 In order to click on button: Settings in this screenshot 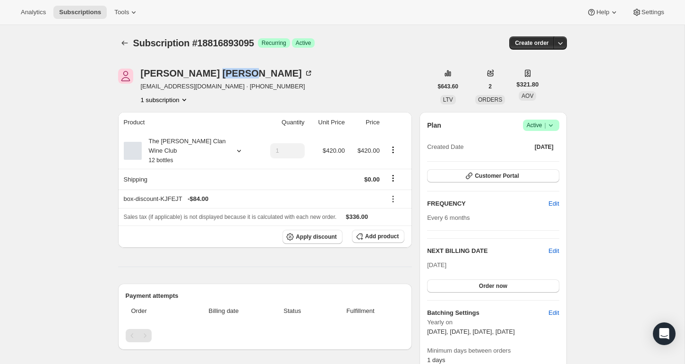, I will do `click(648, 12)`.